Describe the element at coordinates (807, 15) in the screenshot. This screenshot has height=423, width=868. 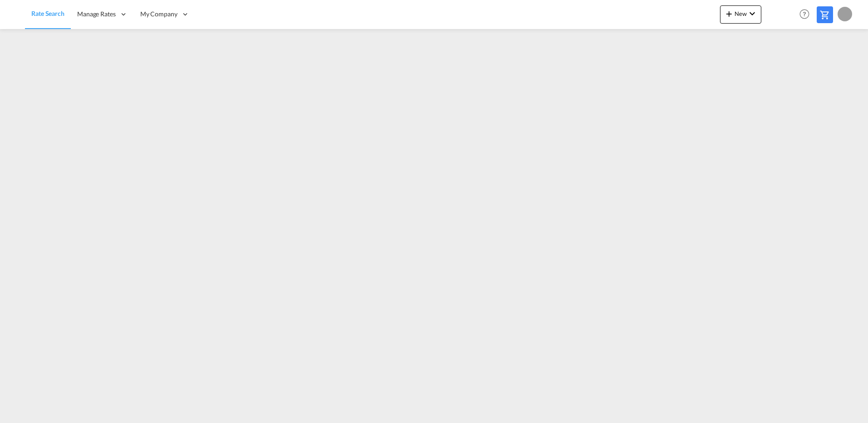
I see `div: Help` at that location.